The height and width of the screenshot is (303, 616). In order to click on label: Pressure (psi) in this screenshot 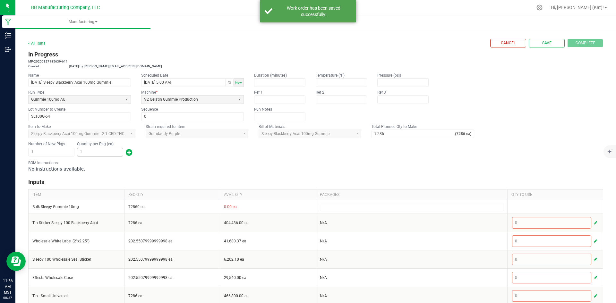, I will do `click(389, 75)`.